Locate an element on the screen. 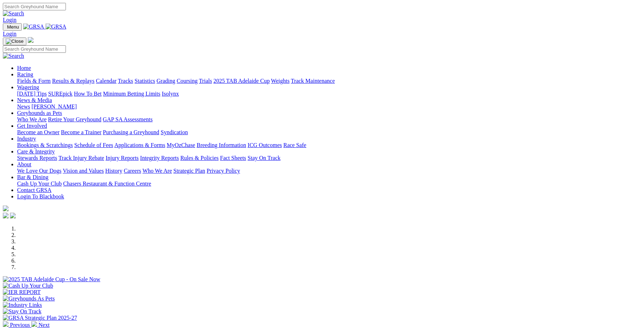 This screenshot has height=329, width=644. img: 2025 TAB Adelaide Cup - On Sale Now is located at coordinates (52, 279).